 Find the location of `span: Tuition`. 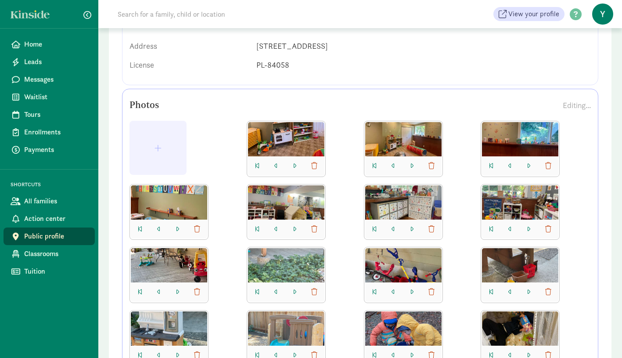

span: Tuition is located at coordinates (56, 271).